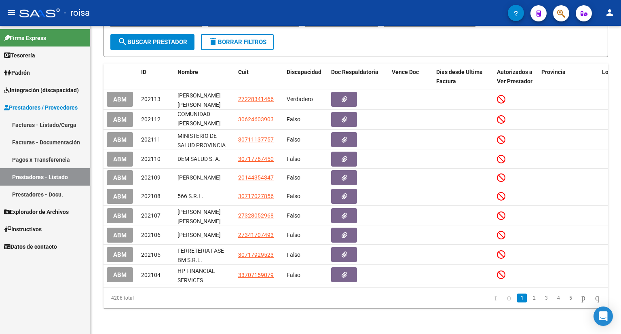  I want to click on span: Cuit, so click(244, 72).